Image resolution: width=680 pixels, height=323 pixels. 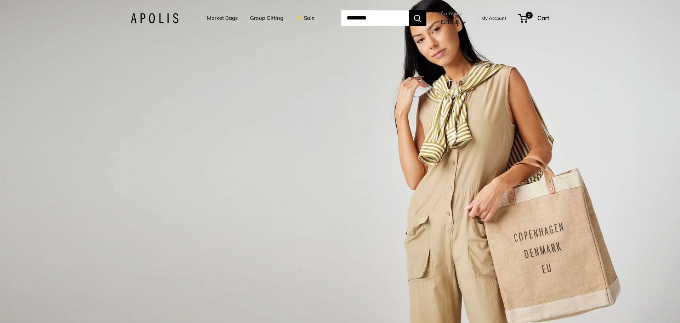 I want to click on a: 0 Cart, so click(x=534, y=18).